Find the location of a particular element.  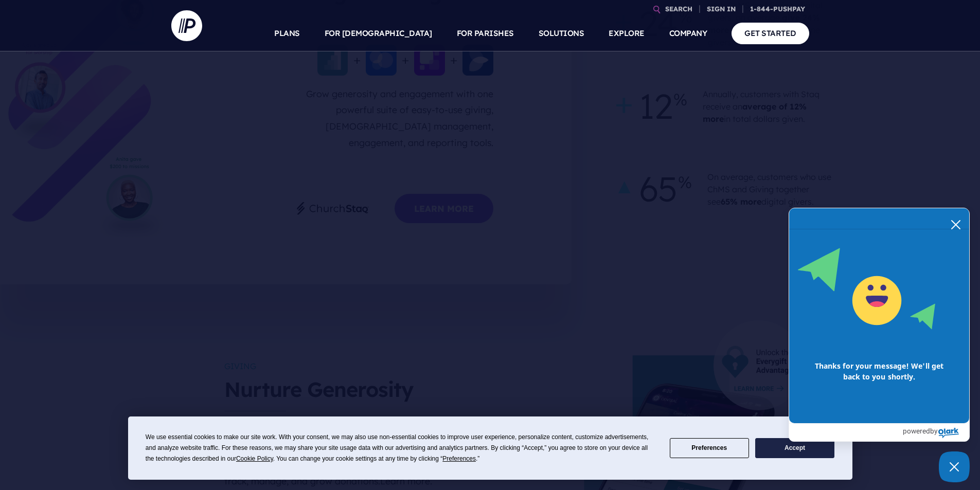

div: olark chatbox is located at coordinates (879, 325).